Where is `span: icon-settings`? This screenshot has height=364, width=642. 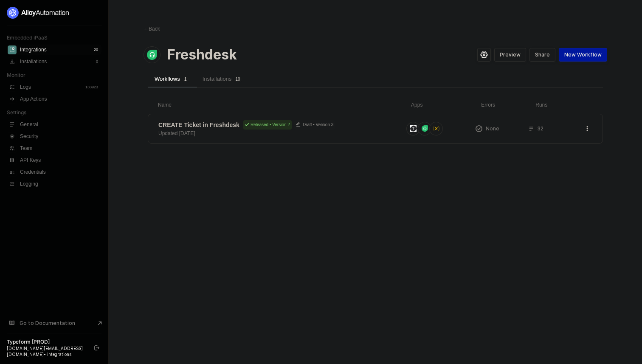 span: icon-settings is located at coordinates (484, 55).